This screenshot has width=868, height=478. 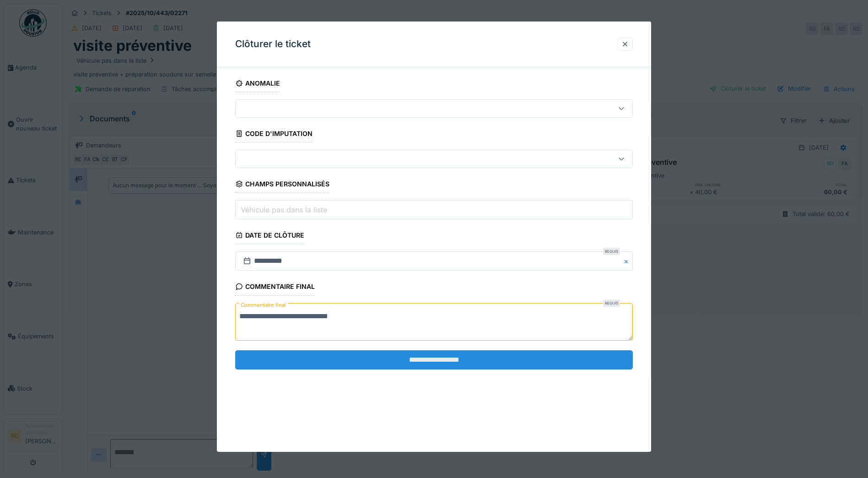 I want to click on label: Véhicule pas dans la liste, so click(x=284, y=209).